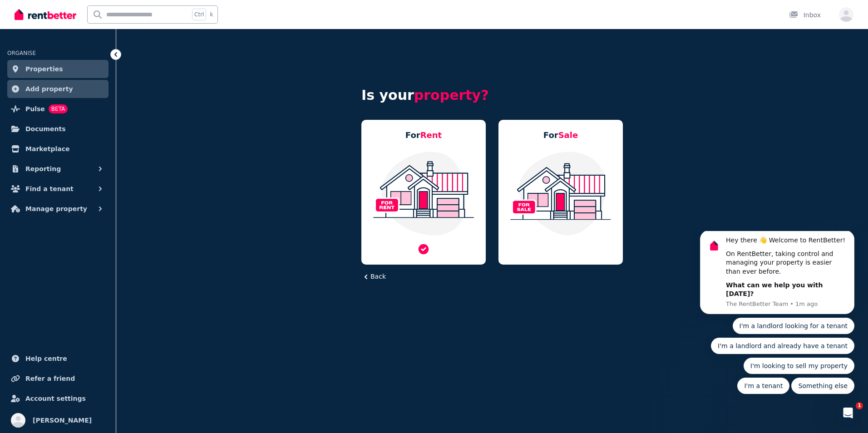 This screenshot has width=868, height=433. I want to click on img: Profile image for The RentBetter Team, so click(27, 14).